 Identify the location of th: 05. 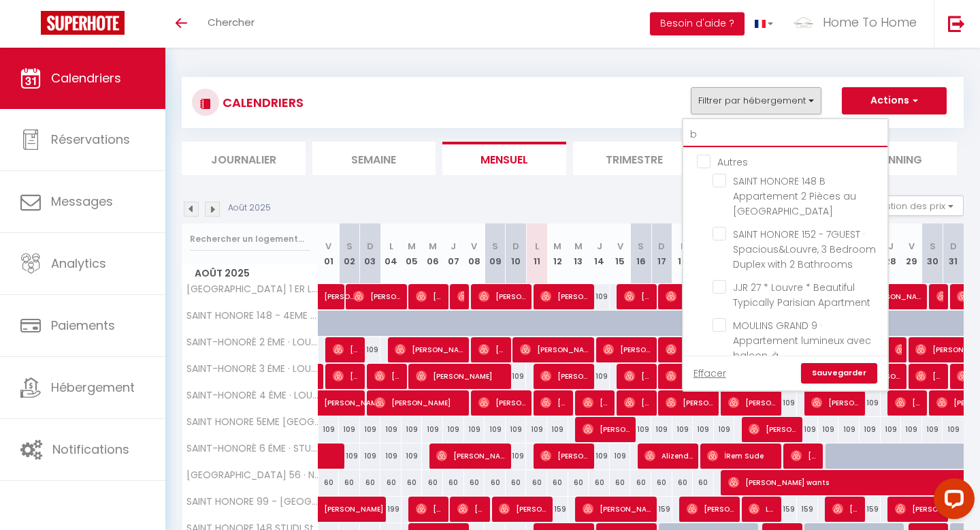
(411, 253).